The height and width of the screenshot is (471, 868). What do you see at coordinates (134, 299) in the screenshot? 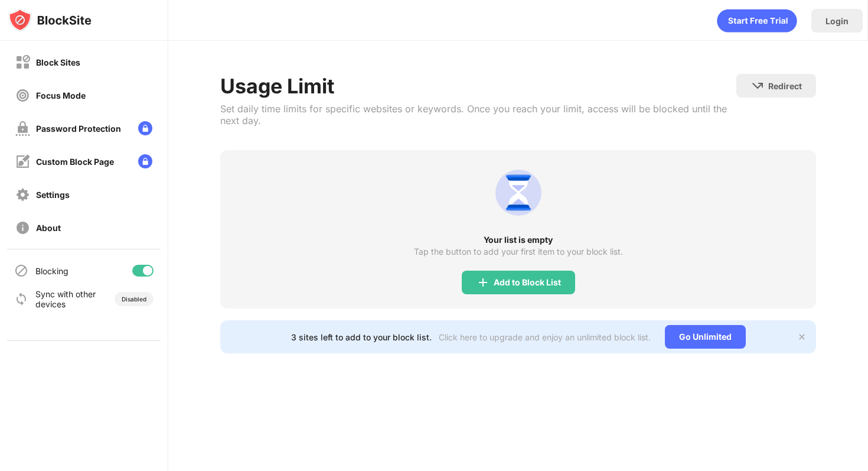
I see `div: Disabled` at bounding box center [134, 299].